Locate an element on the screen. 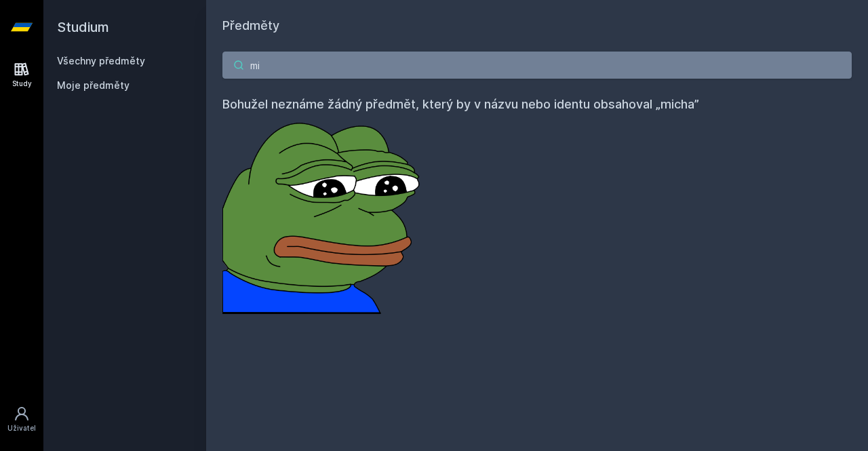 The width and height of the screenshot is (868, 451). input: Název nebo ident předmětu… is located at coordinates (537, 66).